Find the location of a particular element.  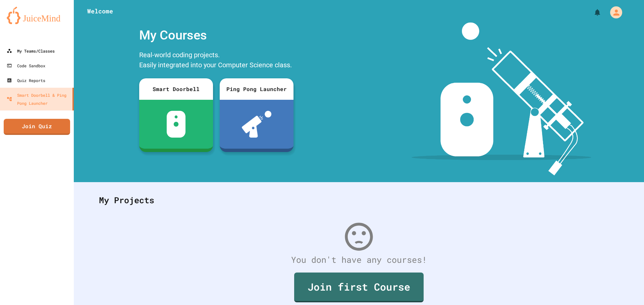

div: Ping Pong Launcher is located at coordinates (257, 89).